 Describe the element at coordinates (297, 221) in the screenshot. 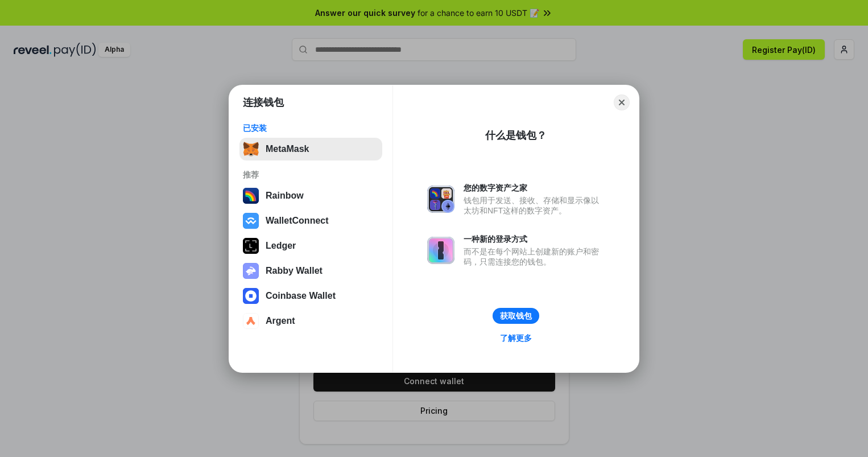

I see `div: WalletConnect` at that location.